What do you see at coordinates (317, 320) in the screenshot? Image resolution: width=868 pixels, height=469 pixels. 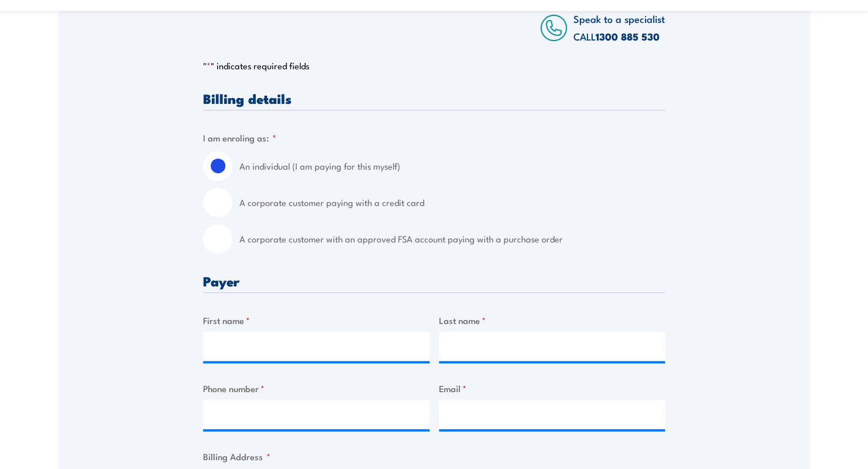 I see `label: First name` at bounding box center [317, 320].